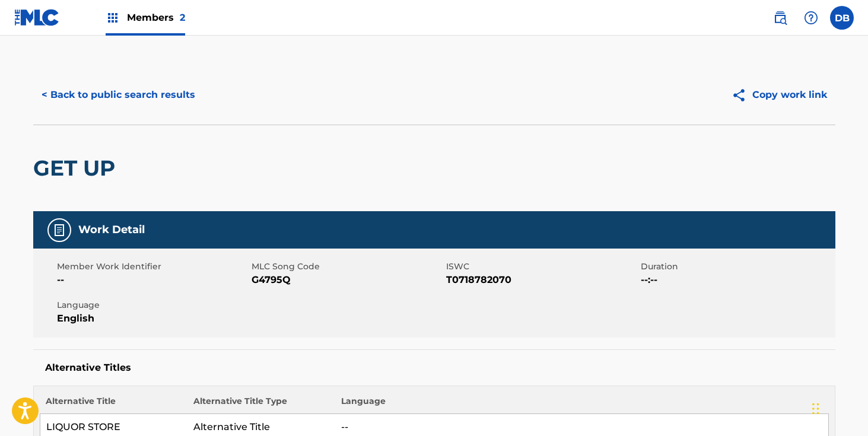  Describe the element at coordinates (118, 95) in the screenshot. I see `button: < Back to public search results` at that location.